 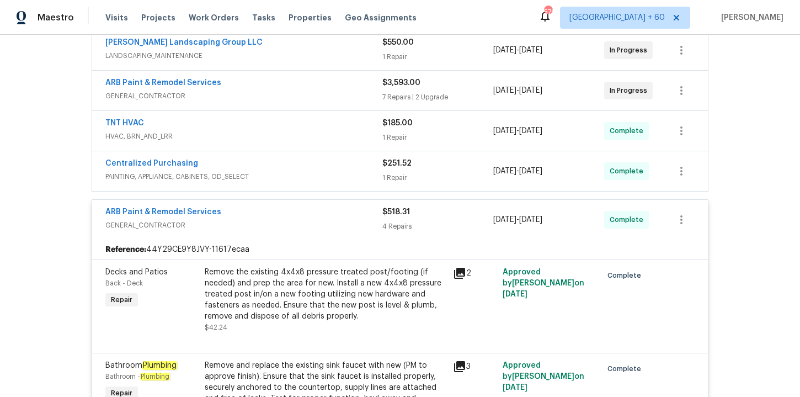 I want to click on span: Visits, so click(x=116, y=18).